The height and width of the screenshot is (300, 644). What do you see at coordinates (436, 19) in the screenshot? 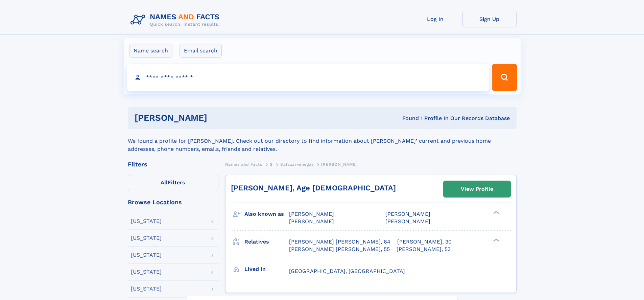
I see `a: Log In` at bounding box center [436, 19].